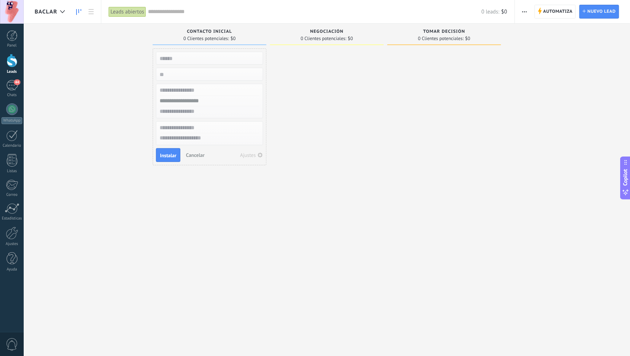 This screenshot has width=630, height=356. I want to click on span: 44, so click(17, 82).